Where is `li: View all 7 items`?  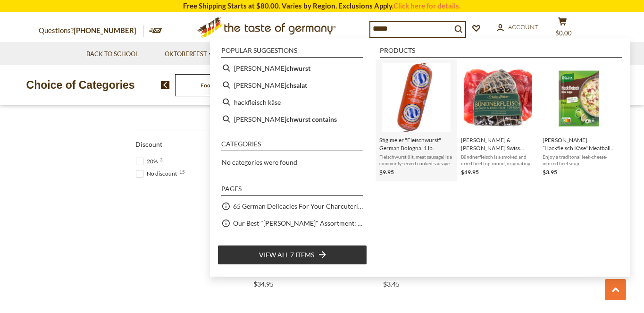
li: View all 7 items is located at coordinates (292, 255).